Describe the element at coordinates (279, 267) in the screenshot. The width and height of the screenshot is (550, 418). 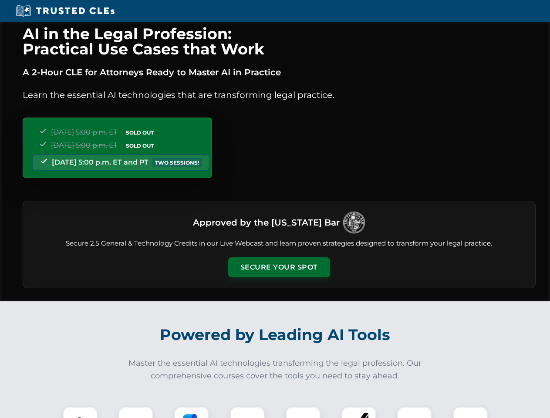
I see `button: Secure Your Spot` at that location.